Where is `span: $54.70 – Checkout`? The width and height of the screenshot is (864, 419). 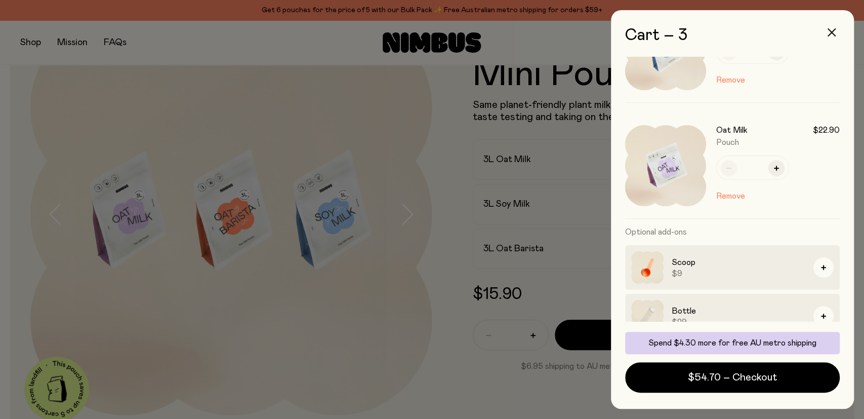
span: $54.70 – Checkout is located at coordinates (732, 377).